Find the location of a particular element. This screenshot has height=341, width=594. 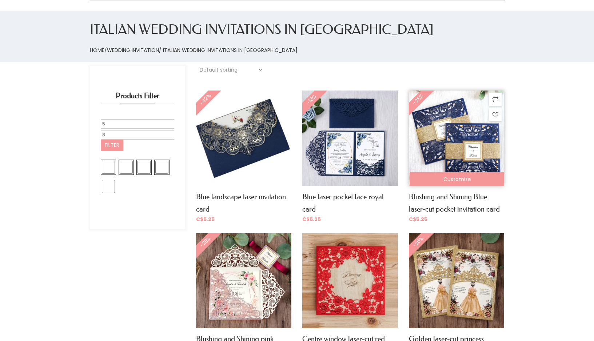

span: -26% is located at coordinates (417, 244).